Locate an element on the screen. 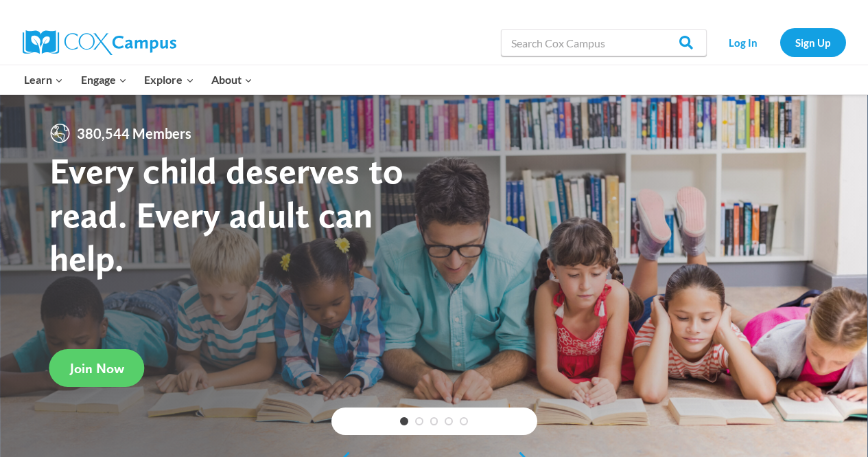 The height and width of the screenshot is (457, 868). a: 2 is located at coordinates (420, 421).